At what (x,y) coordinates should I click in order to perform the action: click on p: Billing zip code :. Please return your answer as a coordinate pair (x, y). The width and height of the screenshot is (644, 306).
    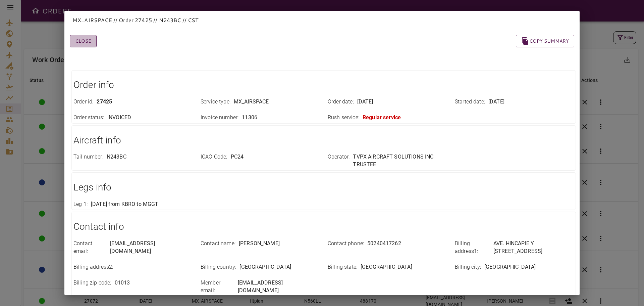
    Looking at the image, I should click on (92, 283).